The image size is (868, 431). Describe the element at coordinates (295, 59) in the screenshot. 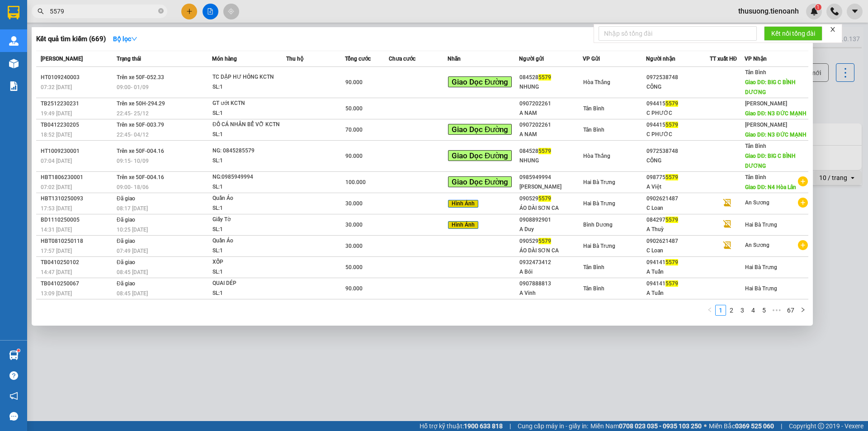

I see `span: Thu hộ` at that location.